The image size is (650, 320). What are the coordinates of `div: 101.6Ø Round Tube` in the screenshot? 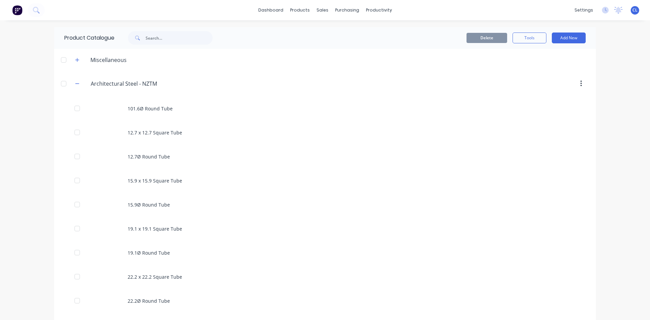 It's located at (325, 108).